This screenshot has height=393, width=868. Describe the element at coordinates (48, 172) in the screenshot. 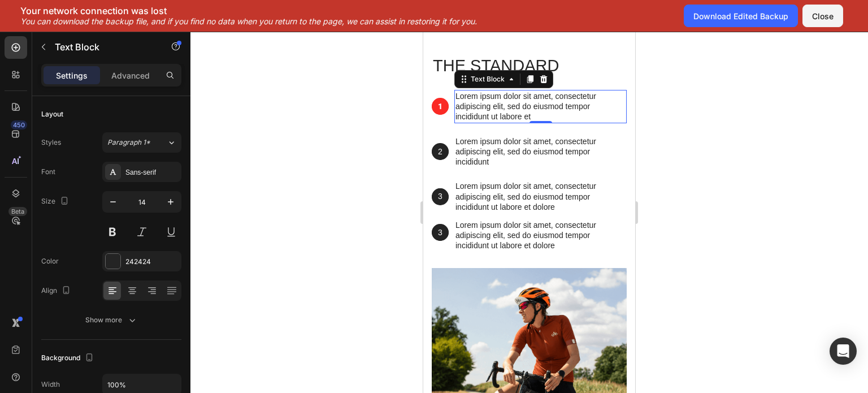

I see `div: Font` at that location.